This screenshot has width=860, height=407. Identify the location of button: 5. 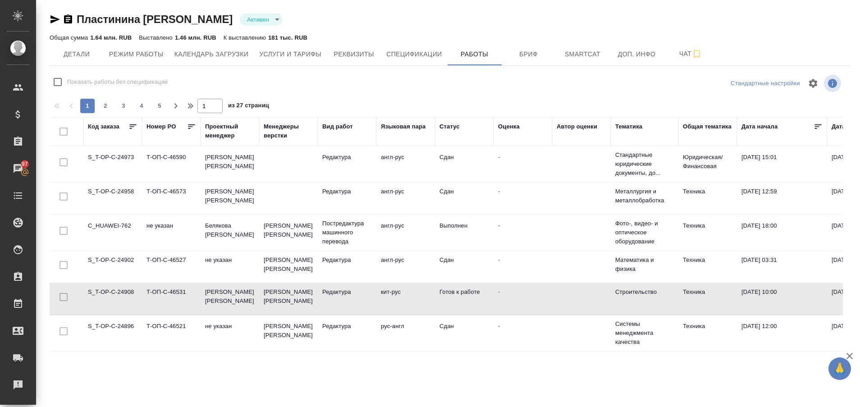
(160, 106).